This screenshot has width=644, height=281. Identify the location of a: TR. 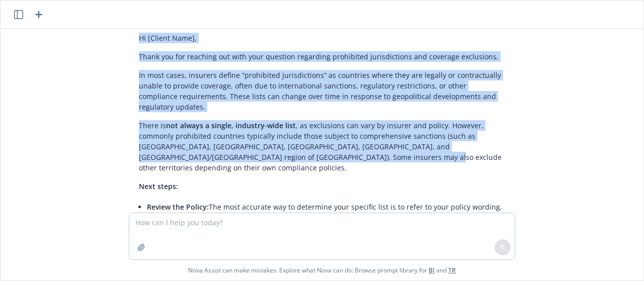
(451, 270).